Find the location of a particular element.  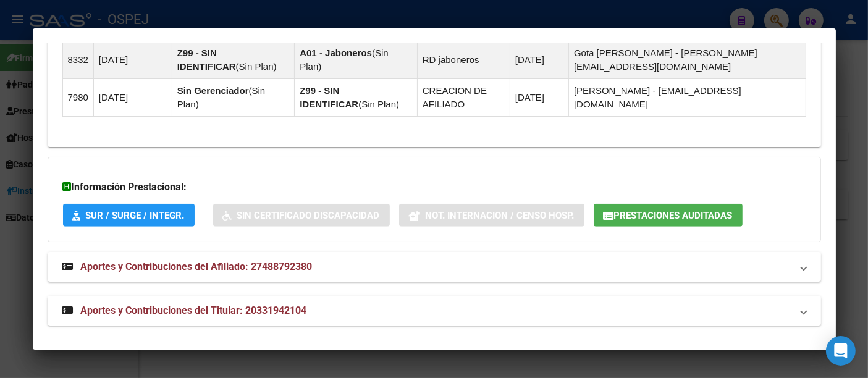

td: 7980 is located at coordinates (78, 98).